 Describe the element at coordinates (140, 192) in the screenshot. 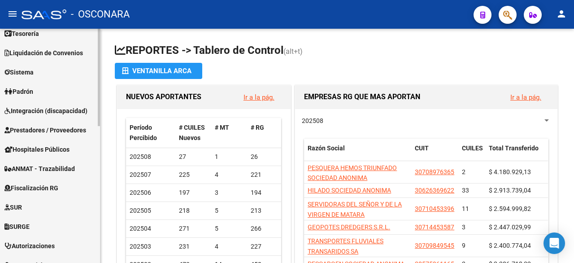

I see `span: 202506` at that location.